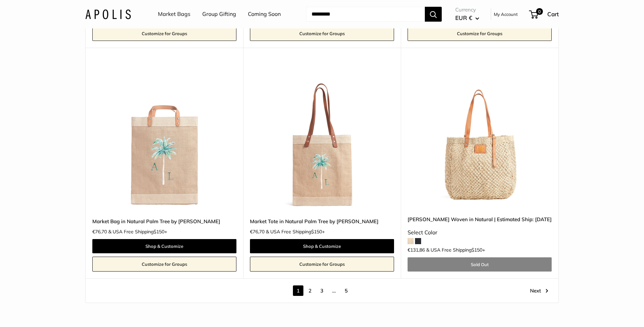  Describe the element at coordinates (346, 291) in the screenshot. I see `a: 5` at that location.